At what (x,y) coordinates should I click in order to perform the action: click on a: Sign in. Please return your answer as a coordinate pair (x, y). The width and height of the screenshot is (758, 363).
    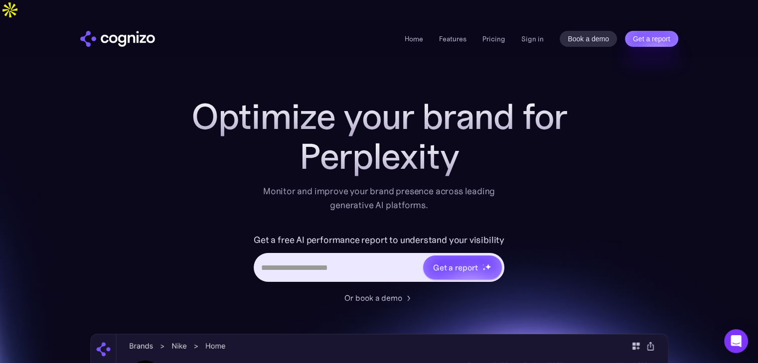
    Looking at the image, I should click on (532, 39).